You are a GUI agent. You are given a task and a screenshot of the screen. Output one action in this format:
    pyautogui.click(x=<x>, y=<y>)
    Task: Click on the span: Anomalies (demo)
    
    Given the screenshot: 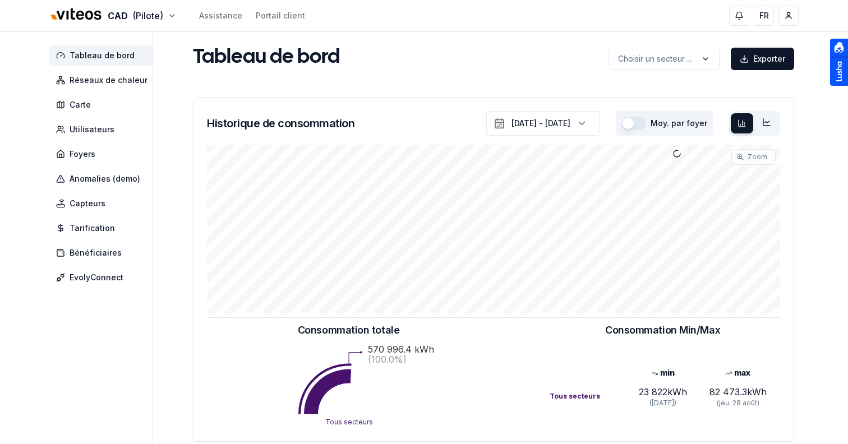 What is the action you would take?
    pyautogui.click(x=105, y=179)
    